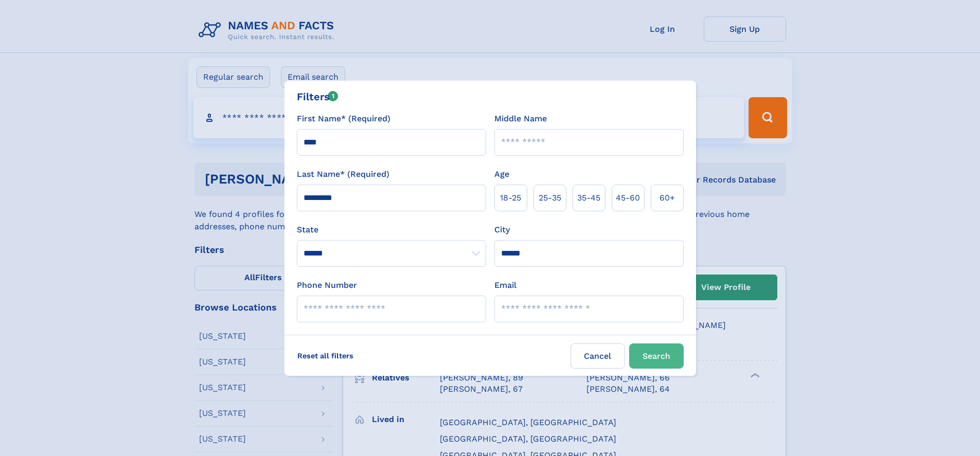 This screenshot has height=456, width=980. Describe the element at coordinates (505, 285) in the screenshot. I see `label: Email` at that location.